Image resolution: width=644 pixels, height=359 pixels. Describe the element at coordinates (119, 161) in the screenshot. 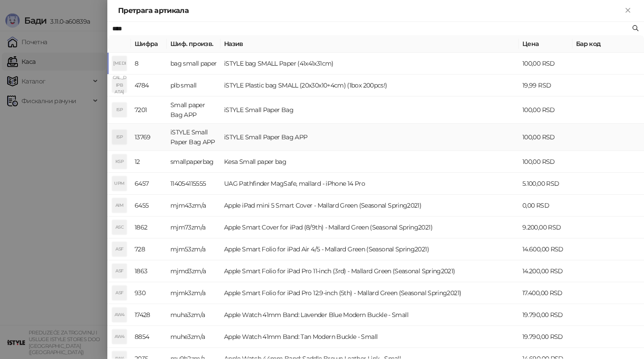

I see `div: KSP` at that location.